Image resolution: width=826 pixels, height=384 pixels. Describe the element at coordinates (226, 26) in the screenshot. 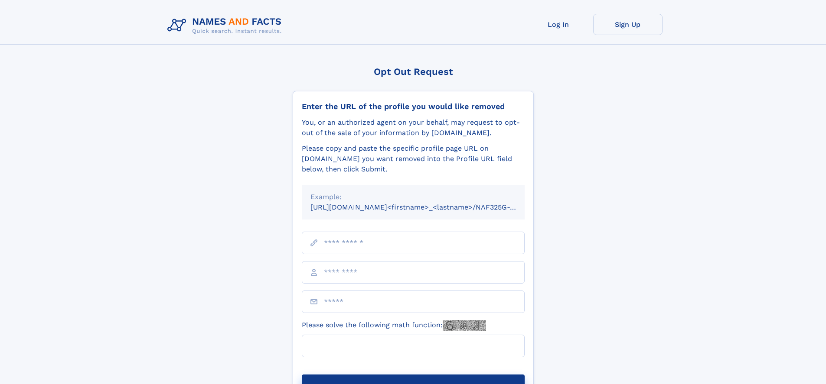

I see `img: Logo Names and Facts` at that location.